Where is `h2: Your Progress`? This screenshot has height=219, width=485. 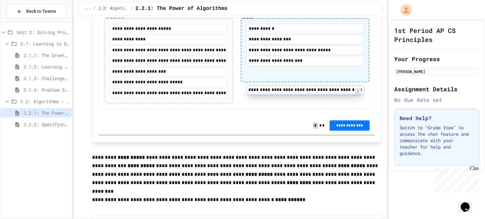
h2: Your Progress is located at coordinates (436, 59).